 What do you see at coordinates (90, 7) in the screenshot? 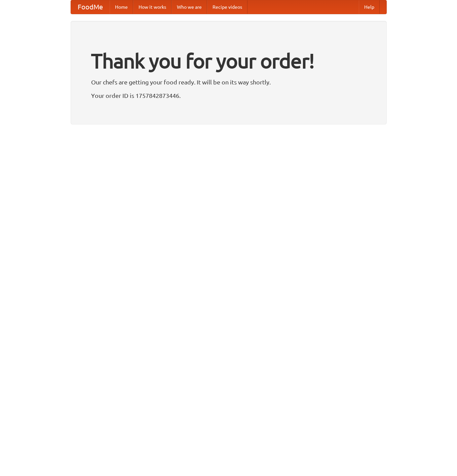
I see `a: FoodMe` at bounding box center [90, 7].